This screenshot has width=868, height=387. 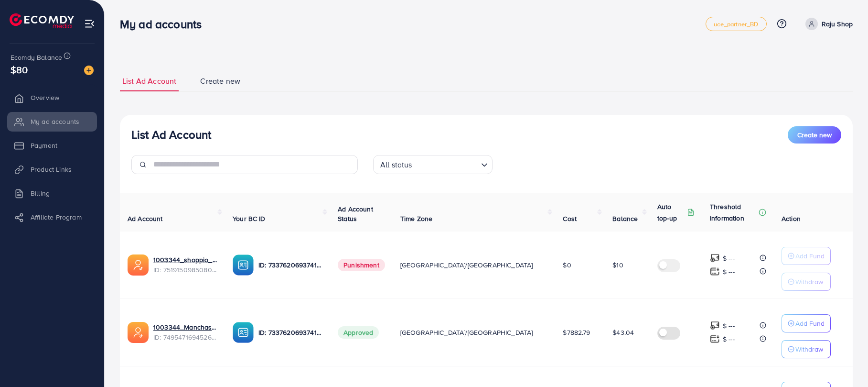 I want to click on span: Time Zone, so click(x=416, y=219).